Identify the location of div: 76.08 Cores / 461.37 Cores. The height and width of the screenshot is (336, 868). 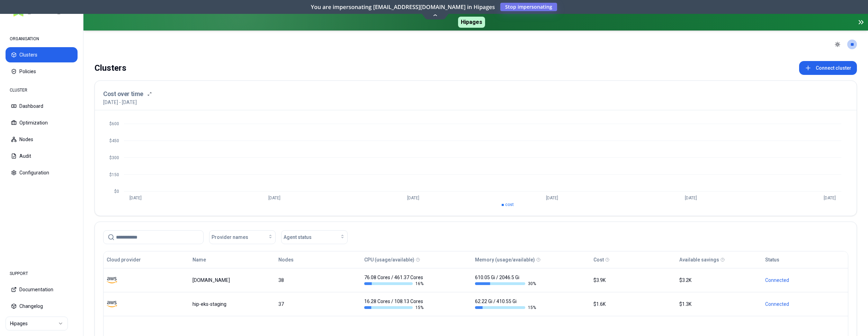
(394, 280).